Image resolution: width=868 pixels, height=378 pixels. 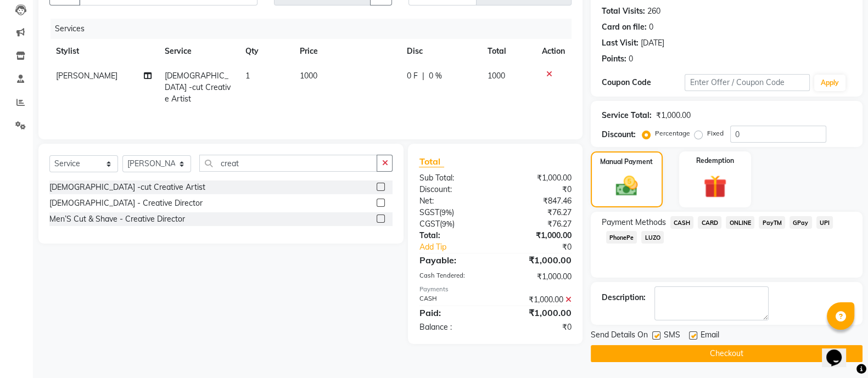 What do you see at coordinates (117, 219) in the screenshot?
I see `div: Men’S Cut & Shave - Creative Director` at bounding box center [117, 219].